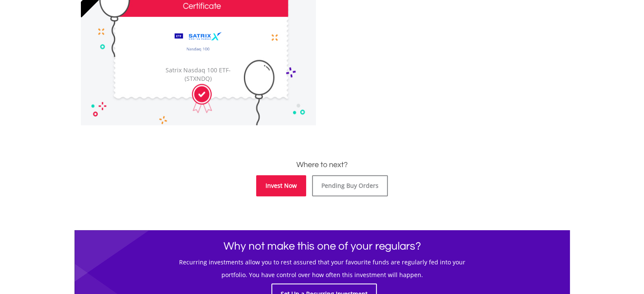 The height and width of the screenshot is (294, 644). Describe the element at coordinates (322, 165) in the screenshot. I see `h3: Where to next?` at that location.